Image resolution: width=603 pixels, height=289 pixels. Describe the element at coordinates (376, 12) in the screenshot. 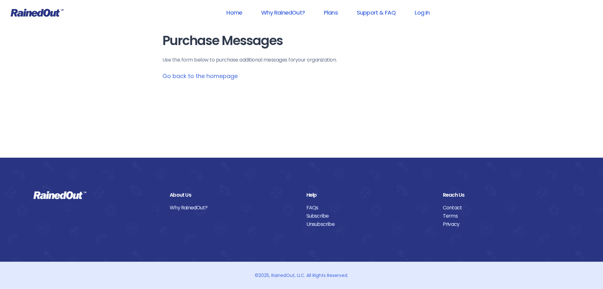

I see `a: Support & FAQ` at that location.